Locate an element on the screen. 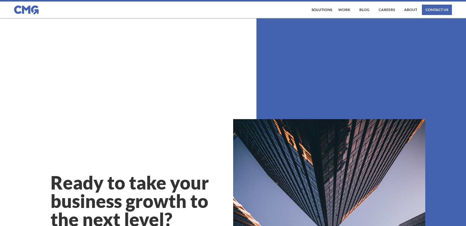  div: Solutions is located at coordinates (322, 10).